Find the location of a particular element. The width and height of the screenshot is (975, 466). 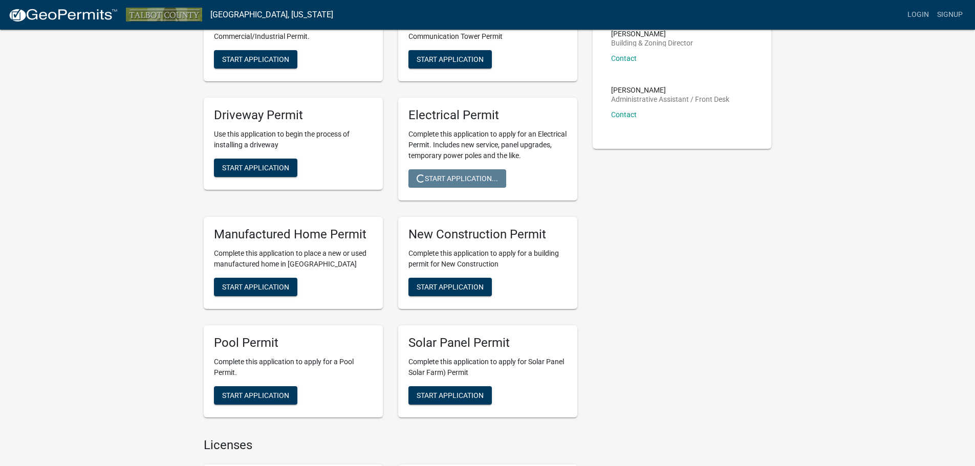

p: Complete this application to apply for a Commercial/Industrial Permit. is located at coordinates (293, 31).